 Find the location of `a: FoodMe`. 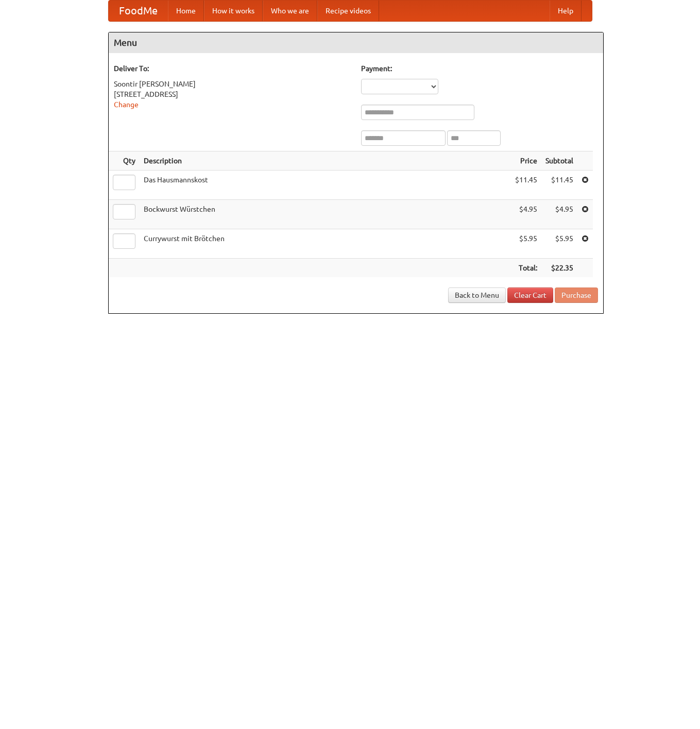

a: FoodMe is located at coordinates (138, 11).